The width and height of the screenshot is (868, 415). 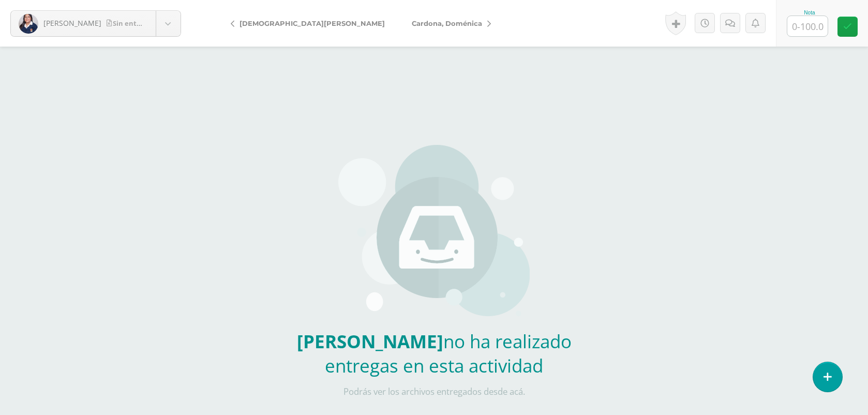 I want to click on p: Podrás ver los archivos entregados desde acá., so click(x=434, y=392).